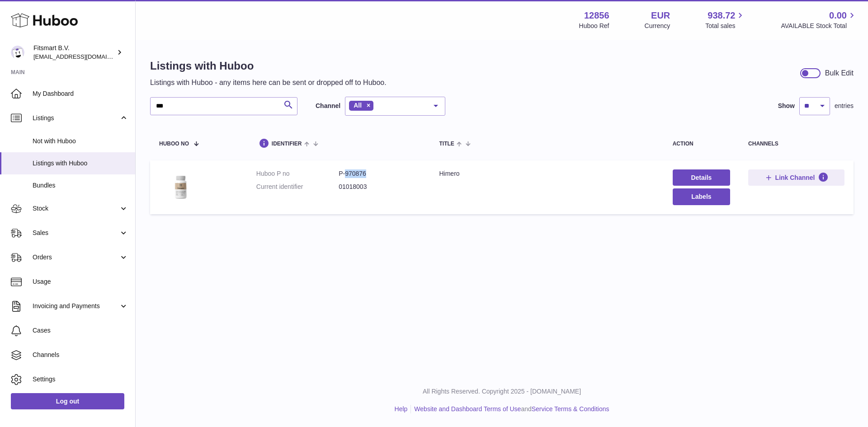 The height and width of the screenshot is (427, 868). What do you see at coordinates (838, 16) in the screenshot?
I see `span: 0.00` at bounding box center [838, 16].